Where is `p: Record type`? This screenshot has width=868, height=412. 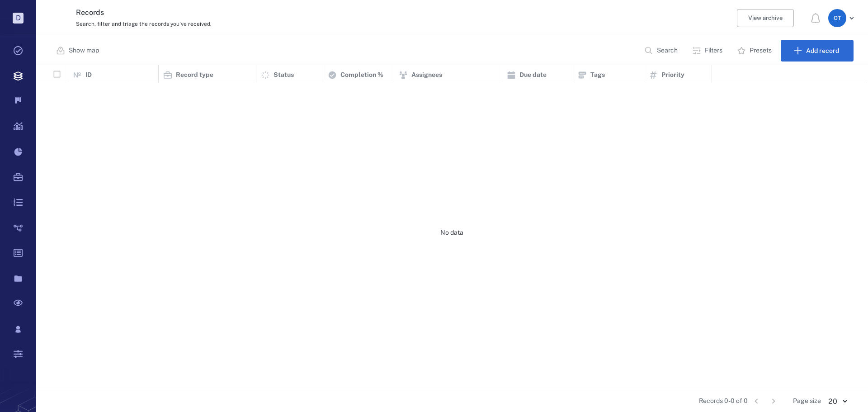 p: Record type is located at coordinates (194, 75).